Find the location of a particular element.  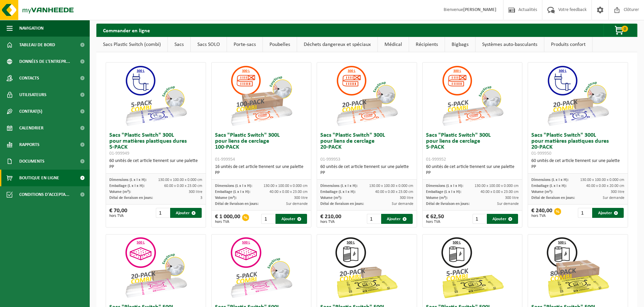

span: Données de l'entrepr... is located at coordinates (45, 61).